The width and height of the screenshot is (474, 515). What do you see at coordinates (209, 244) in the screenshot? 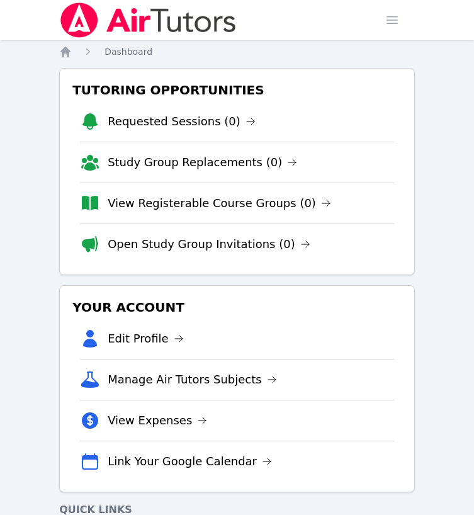
I see `a: Open Study Group Invitations (0)` at bounding box center [209, 244].